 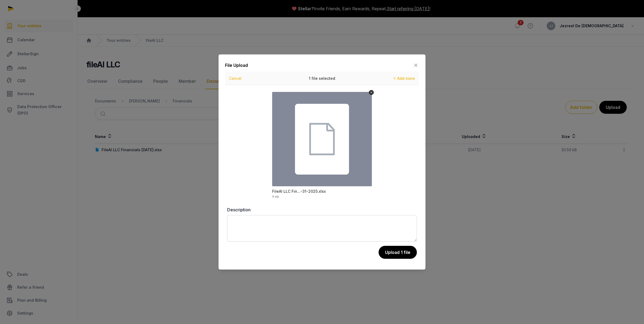 What do you see at coordinates (398, 252) in the screenshot?
I see `button: Upload 1 file` at bounding box center [398, 252].